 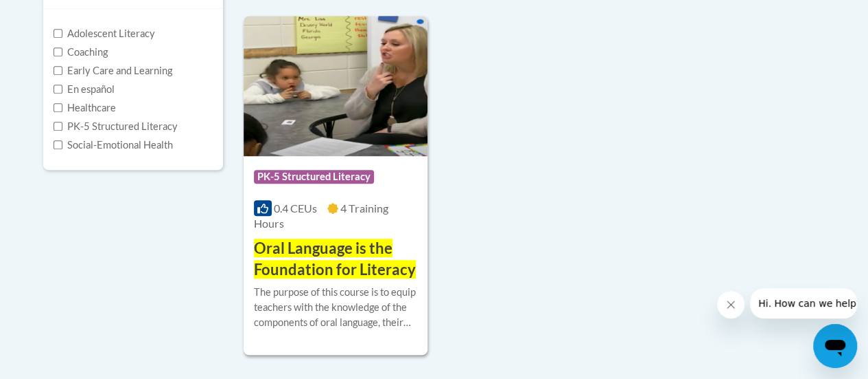 I want to click on img: Course Logo, so click(x=335, y=86).